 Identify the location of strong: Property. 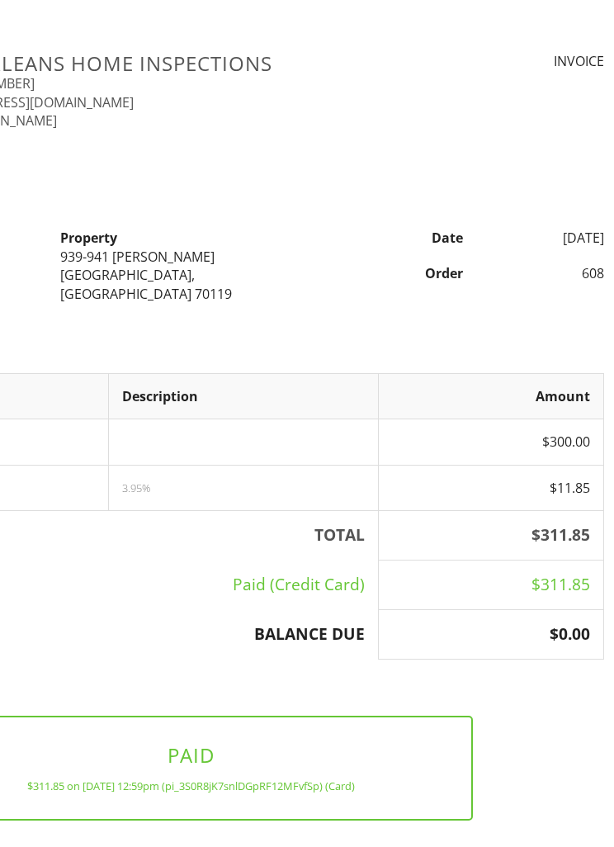
(88, 238).